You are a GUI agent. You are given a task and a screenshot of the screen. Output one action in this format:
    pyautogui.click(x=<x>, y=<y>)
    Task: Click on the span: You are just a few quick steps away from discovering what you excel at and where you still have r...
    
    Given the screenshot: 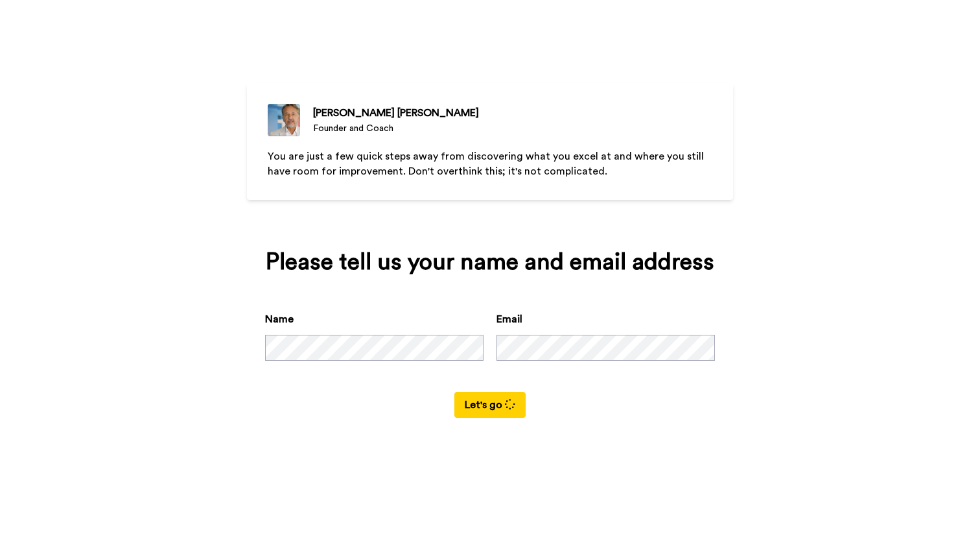 What is the action you would take?
    pyautogui.click(x=487, y=163)
    